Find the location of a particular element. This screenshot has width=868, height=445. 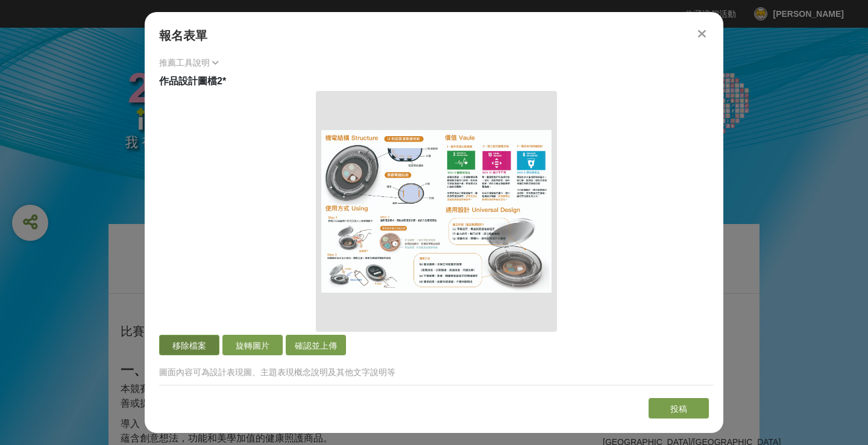

strong: 一、活動目的 is located at coordinates (161, 370).